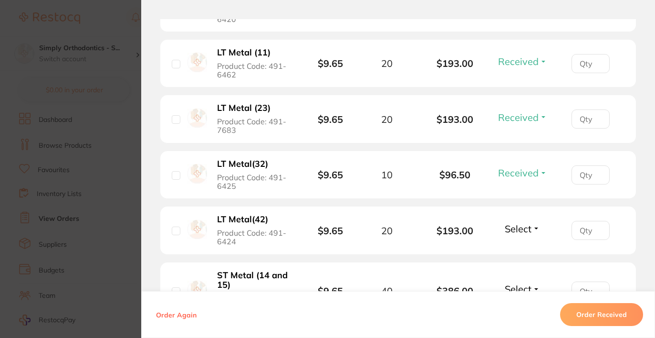 The width and height of the screenshot is (655, 338). I want to click on img: LT Metal(42), so click(197, 229).